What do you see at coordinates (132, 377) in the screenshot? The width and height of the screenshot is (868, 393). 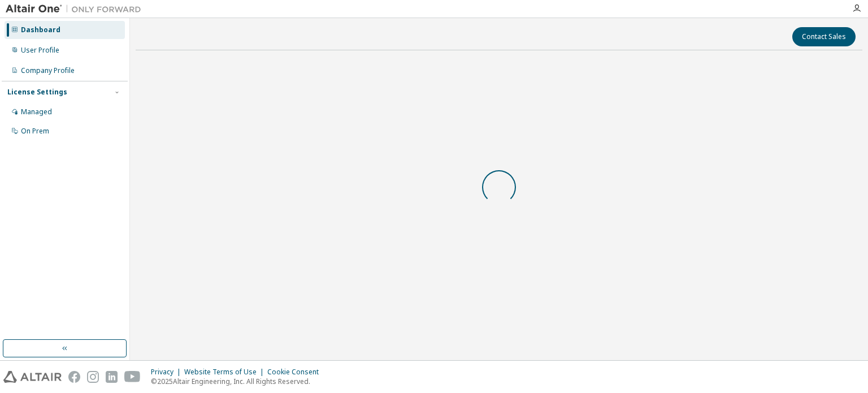 I see `img: youtube.svg` at bounding box center [132, 377].